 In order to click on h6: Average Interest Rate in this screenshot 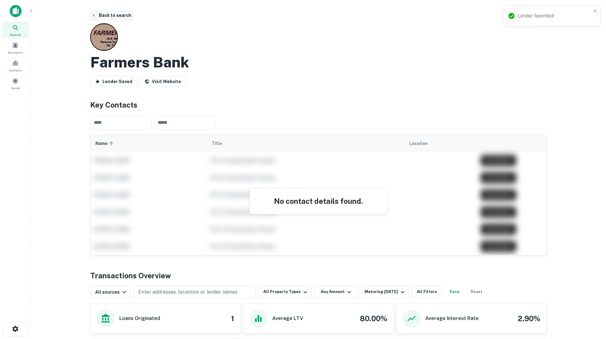, I will do `click(452, 319)`.